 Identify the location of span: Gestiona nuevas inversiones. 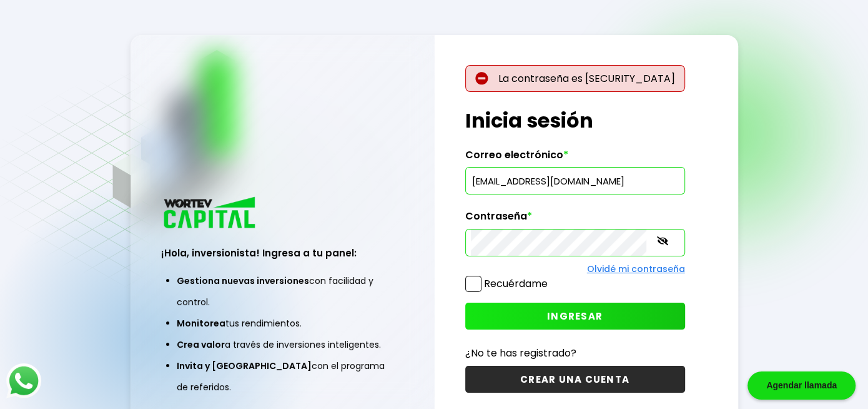
(243, 281).